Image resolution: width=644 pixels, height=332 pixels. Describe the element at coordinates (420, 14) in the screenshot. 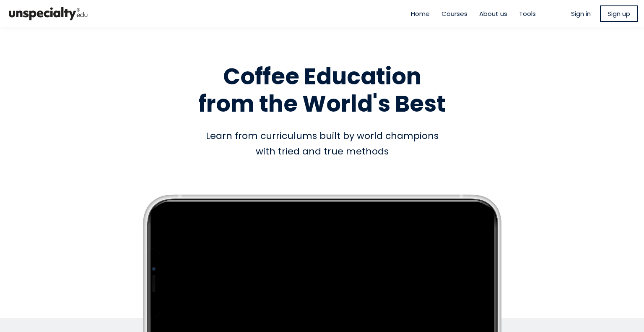

I see `a: Home` at that location.